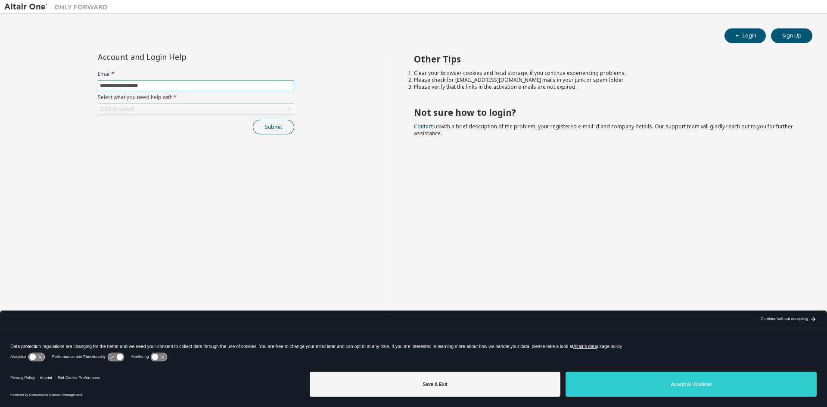 This screenshot has width=827, height=407. Describe the element at coordinates (606, 59) in the screenshot. I see `h2: Other Tips` at that location.